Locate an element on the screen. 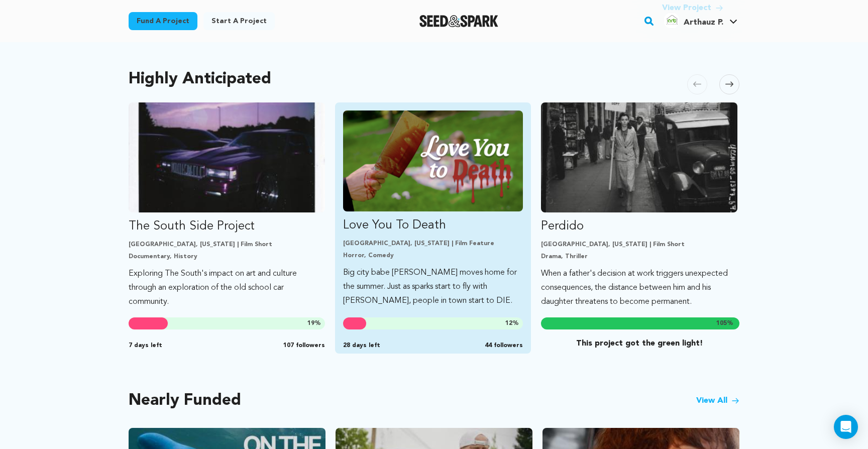 This screenshot has height=449, width=868. p: Horror, Comedy is located at coordinates (433, 256).